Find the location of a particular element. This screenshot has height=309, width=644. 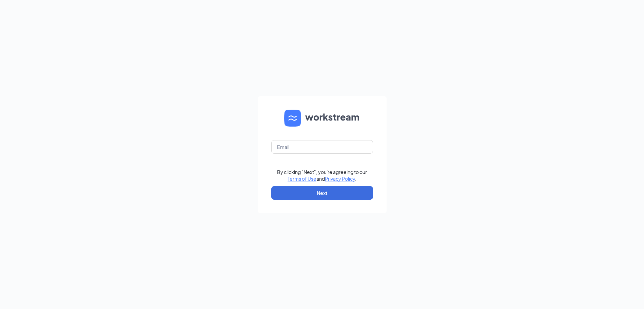

div: By clicking "Next", you're agreeing to our and . is located at coordinates (322, 175).